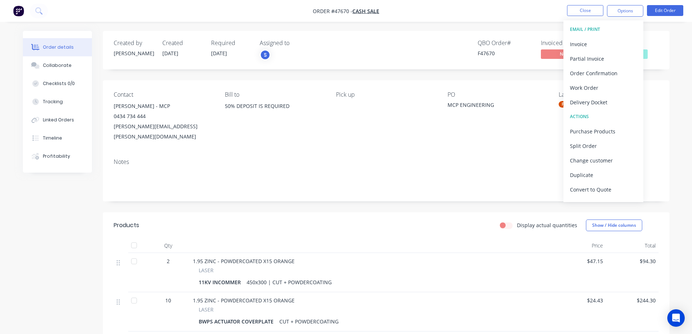  I want to click on div: Profitability, so click(56, 156).